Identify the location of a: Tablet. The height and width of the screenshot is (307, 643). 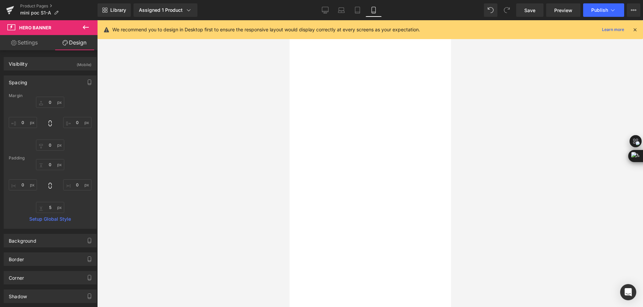
(358, 10).